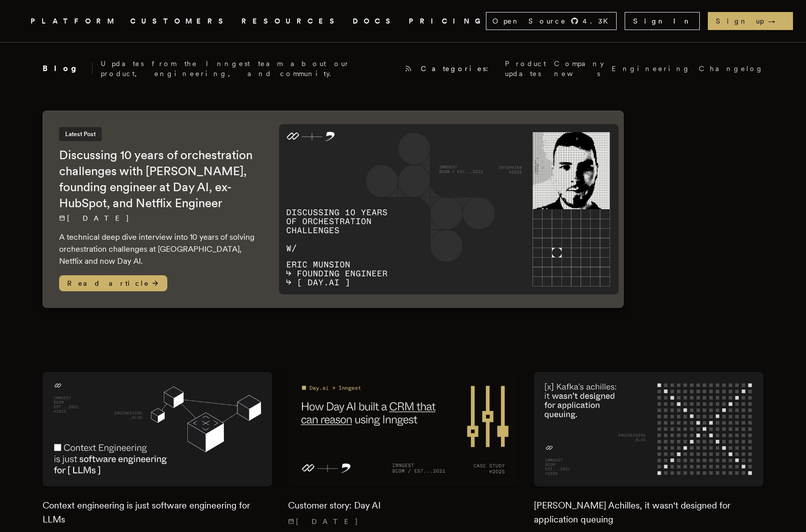 This screenshot has width=806, height=532. I want to click on span: Categories:, so click(459, 69).